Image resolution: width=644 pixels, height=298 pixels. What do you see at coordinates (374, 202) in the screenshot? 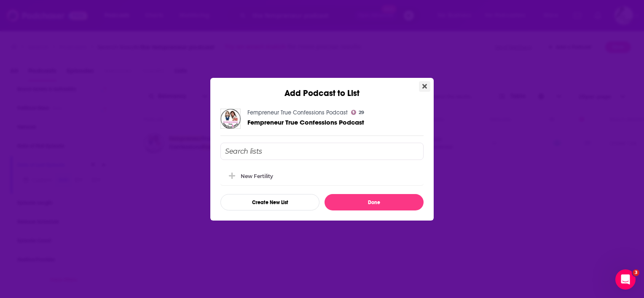
I see `button: Done` at bounding box center [374, 202].